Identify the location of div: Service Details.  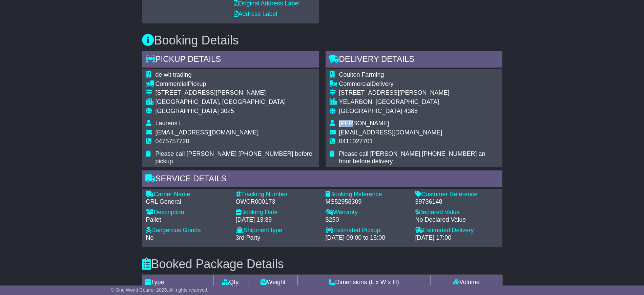
(322, 179).